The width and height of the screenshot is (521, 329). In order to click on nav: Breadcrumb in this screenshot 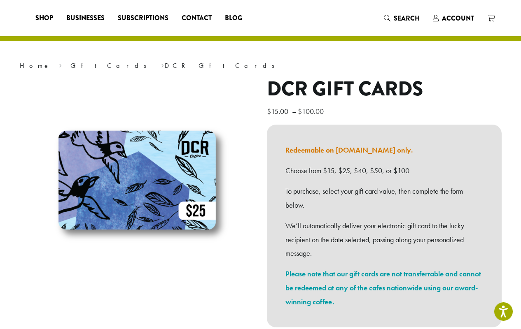, I will do `click(261, 66)`.